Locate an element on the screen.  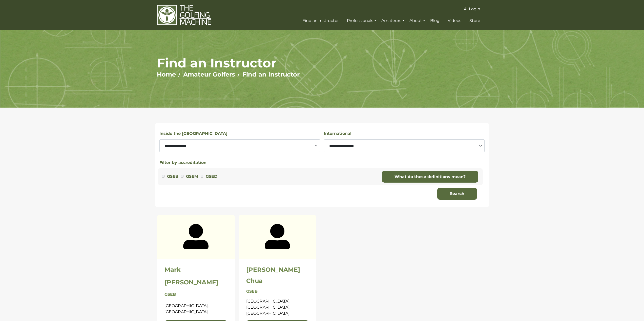
button: Filter by accreditation is located at coordinates (183, 163).